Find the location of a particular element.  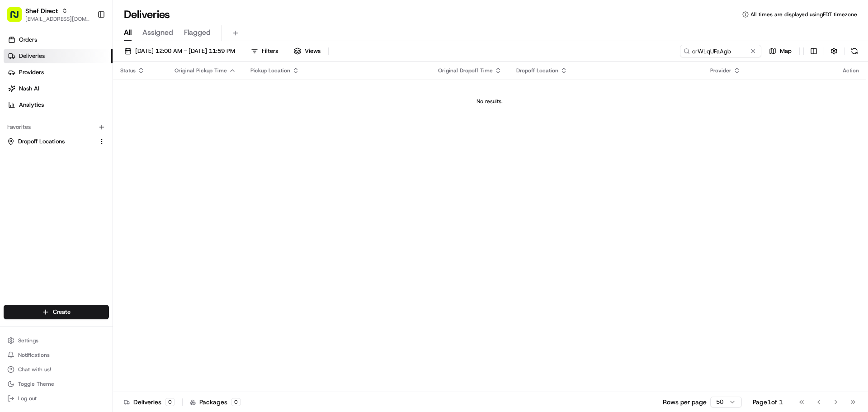

button: Refresh is located at coordinates (855, 51).